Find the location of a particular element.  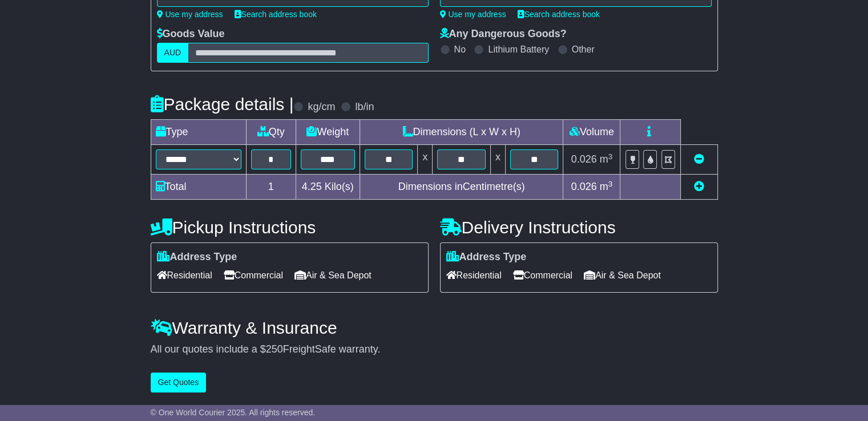

td: Qty is located at coordinates (271, 132).